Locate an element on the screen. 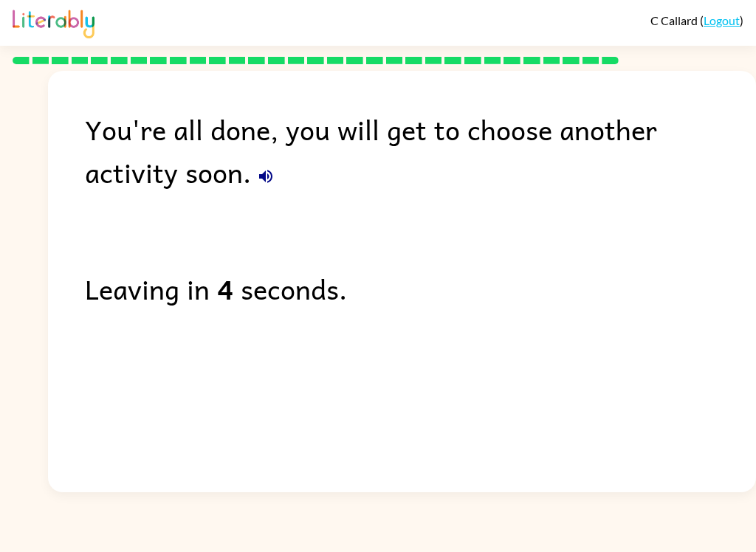  div: You're all done, you will get to choose another activity soon. is located at coordinates (420, 151).